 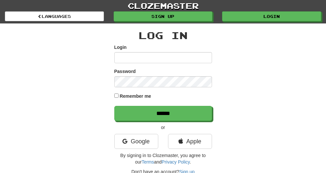 I want to click on a: Languages, so click(x=54, y=16).